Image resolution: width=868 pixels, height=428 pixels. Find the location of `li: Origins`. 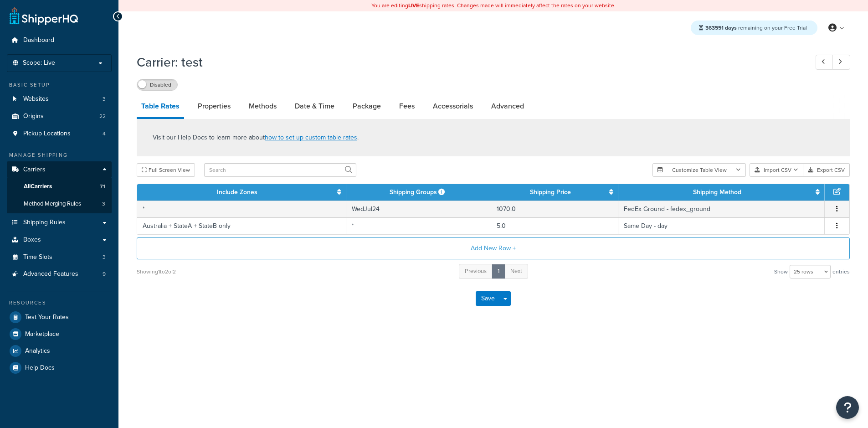

li: Origins is located at coordinates (59, 116).